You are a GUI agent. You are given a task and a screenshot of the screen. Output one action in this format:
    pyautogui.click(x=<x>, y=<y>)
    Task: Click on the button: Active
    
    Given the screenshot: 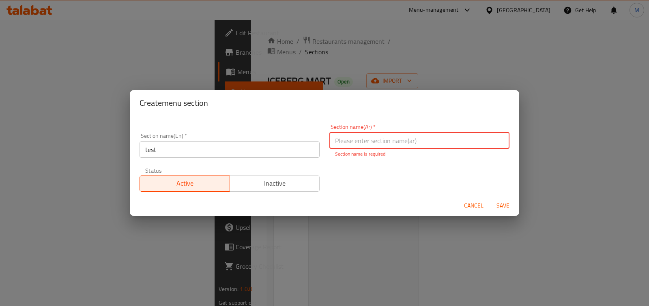 What is the action you would take?
    pyautogui.click(x=185, y=184)
    